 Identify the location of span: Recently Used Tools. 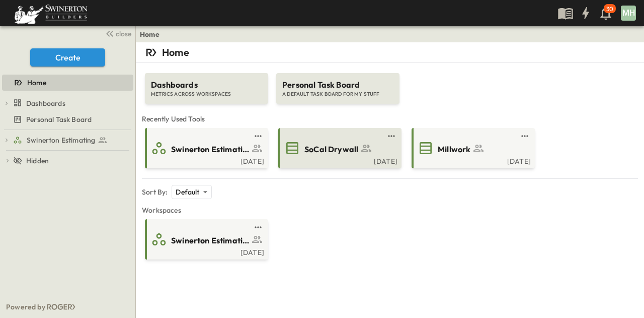
(390, 119).